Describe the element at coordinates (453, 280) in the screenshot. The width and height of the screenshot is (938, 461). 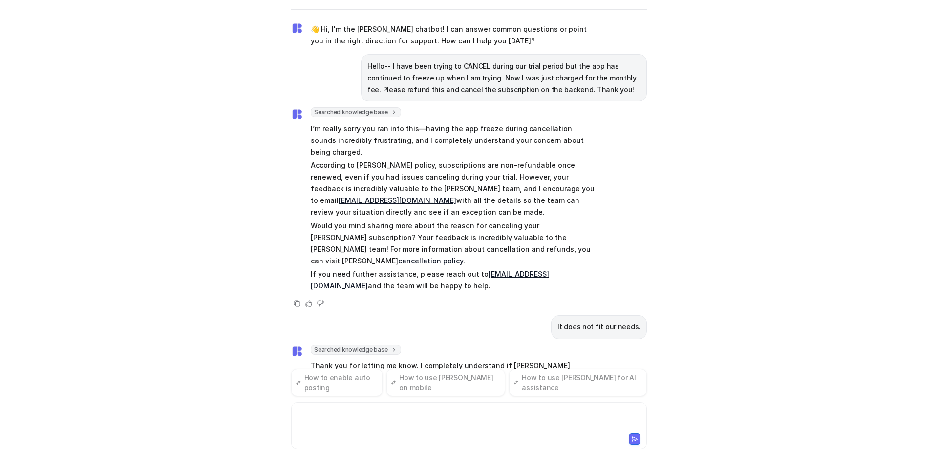
I see `p: If you need further assistance, please reach out to and the team will be happy to help.` at that location.